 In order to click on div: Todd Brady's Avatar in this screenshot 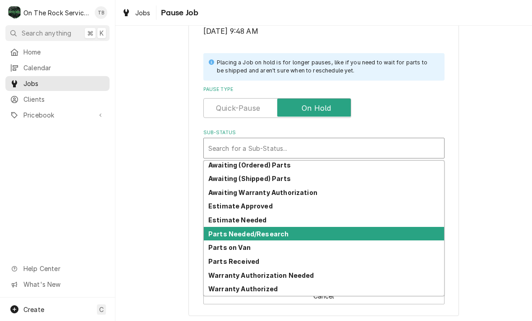, I will do `click(101, 13)`.